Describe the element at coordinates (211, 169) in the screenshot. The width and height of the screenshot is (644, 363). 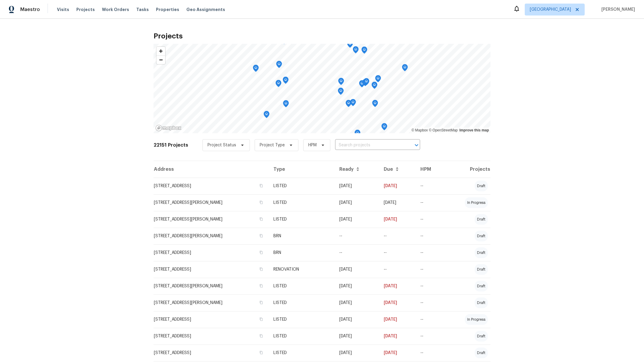
I see `th: Address` at that location.